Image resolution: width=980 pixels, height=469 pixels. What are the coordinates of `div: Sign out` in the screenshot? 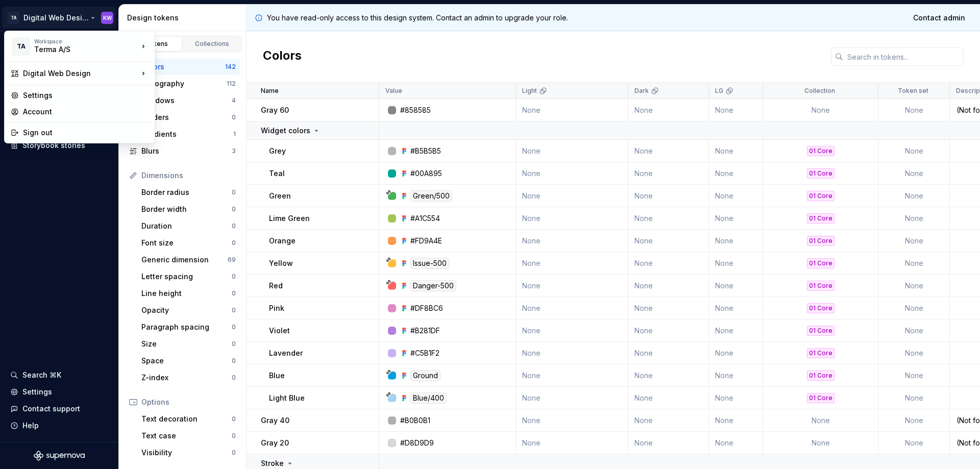 It's located at (86, 132).